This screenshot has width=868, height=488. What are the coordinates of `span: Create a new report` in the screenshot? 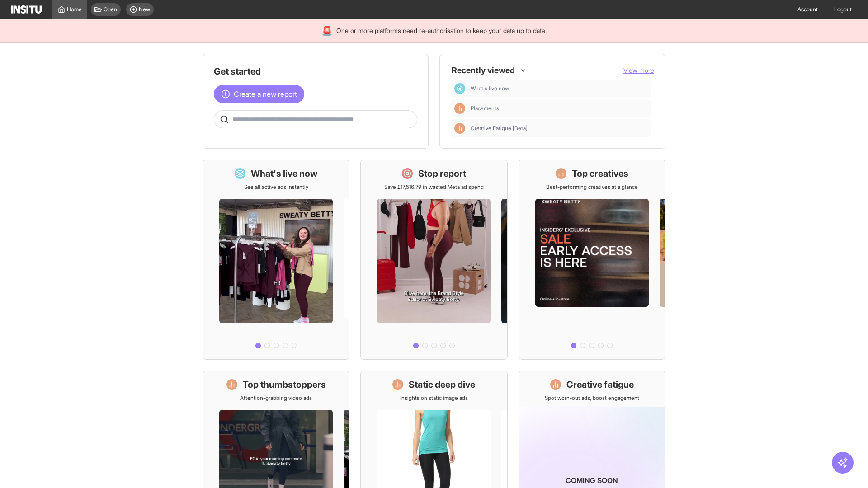 It's located at (265, 94).